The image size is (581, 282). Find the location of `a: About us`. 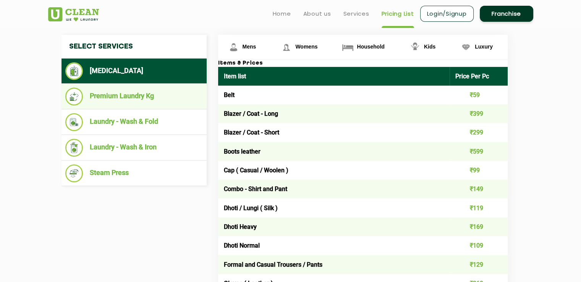

a: About us is located at coordinates (317, 14).